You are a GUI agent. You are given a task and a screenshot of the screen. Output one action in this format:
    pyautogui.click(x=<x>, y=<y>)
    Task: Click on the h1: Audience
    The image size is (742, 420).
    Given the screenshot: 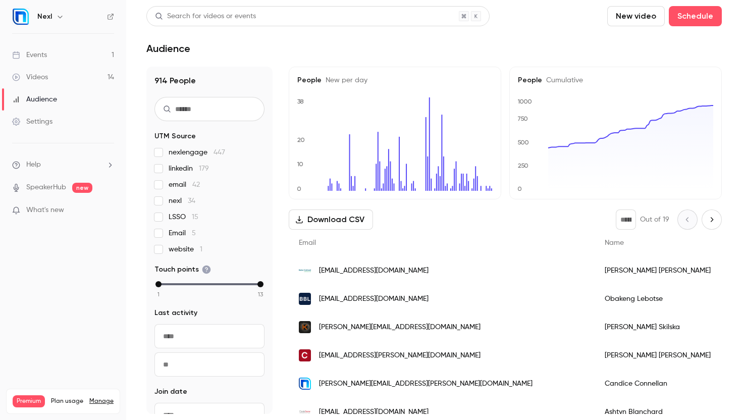 What is the action you would take?
    pyautogui.click(x=168, y=48)
    